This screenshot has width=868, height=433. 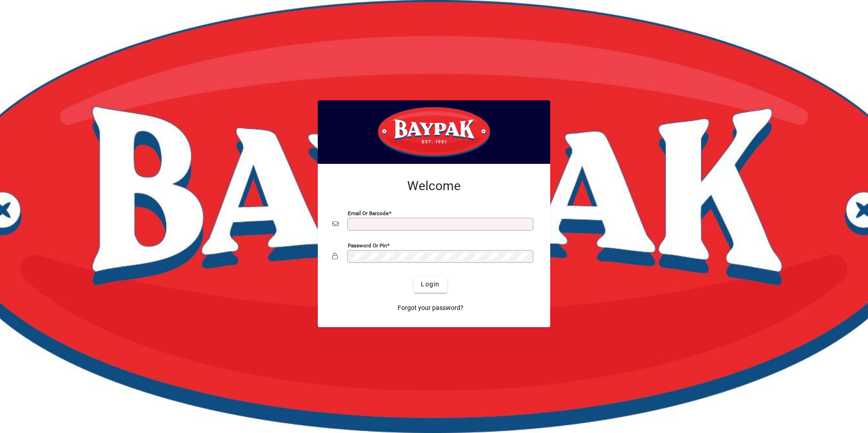 I want to click on span: Login, so click(x=430, y=284).